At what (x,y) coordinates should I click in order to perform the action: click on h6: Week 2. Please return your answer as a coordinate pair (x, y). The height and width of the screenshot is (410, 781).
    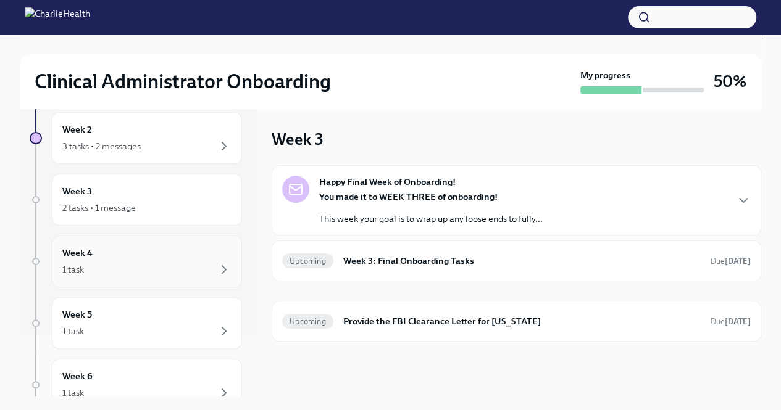
    Looking at the image, I should click on (77, 130).